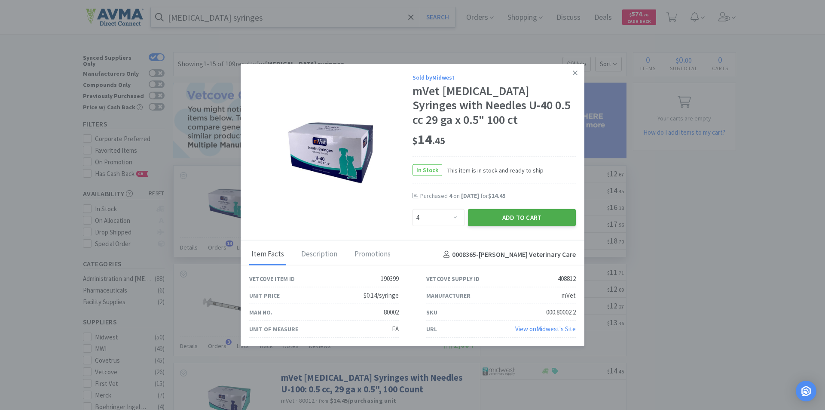  I want to click on div: SKU, so click(432, 312).